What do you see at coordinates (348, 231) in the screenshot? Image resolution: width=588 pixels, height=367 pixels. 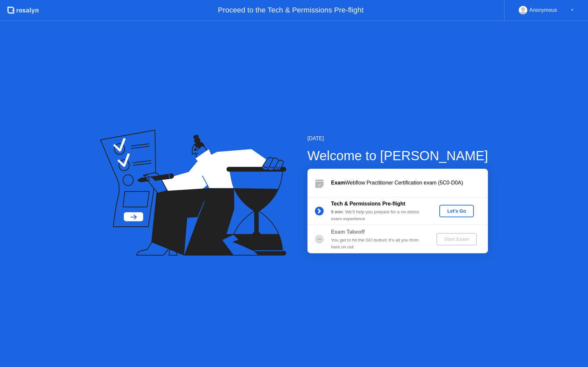 I see `b: Exam Takeoff` at bounding box center [348, 231].